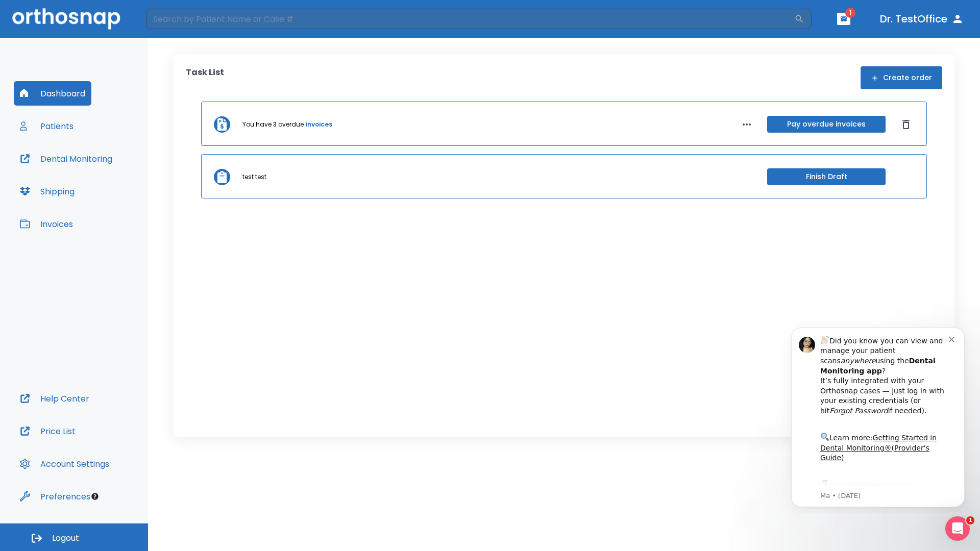 This screenshot has height=551, width=980. I want to click on a: Shipping, so click(47, 191).